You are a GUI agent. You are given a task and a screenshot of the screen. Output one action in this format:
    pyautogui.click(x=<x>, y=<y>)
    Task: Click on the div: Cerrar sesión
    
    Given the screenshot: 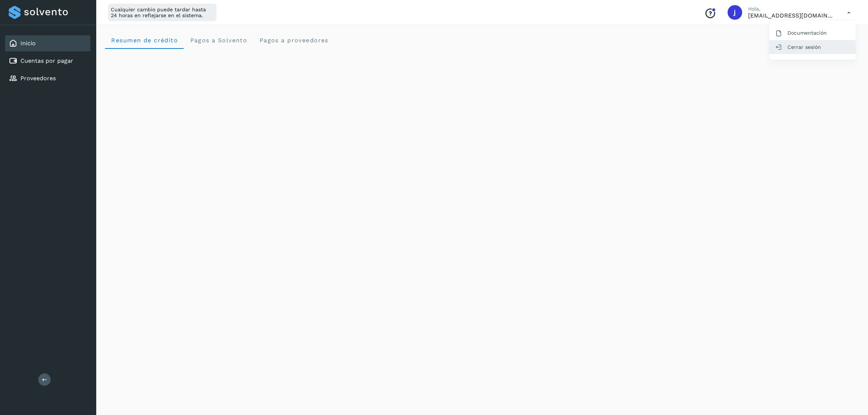 What is the action you would take?
    pyautogui.click(x=813, y=47)
    